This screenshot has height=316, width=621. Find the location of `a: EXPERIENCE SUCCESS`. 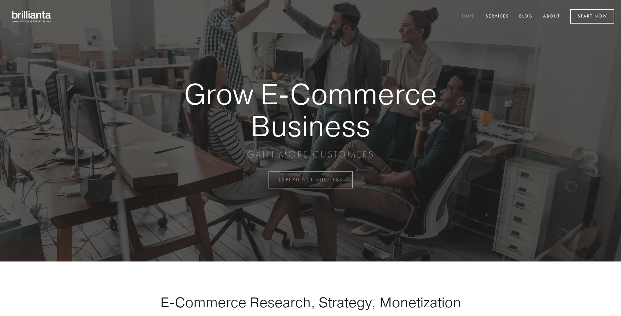

a: EXPERIENCE SUCCESS is located at coordinates (310, 179).